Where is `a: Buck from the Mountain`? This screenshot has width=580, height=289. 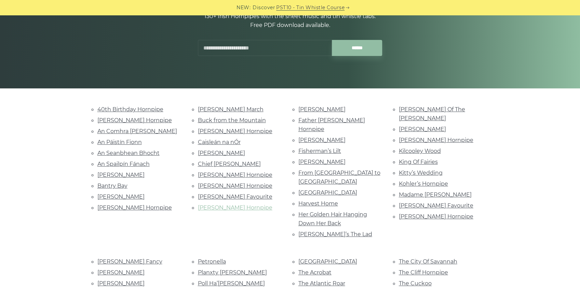
a: Buck from the Mountain is located at coordinates (232, 120).